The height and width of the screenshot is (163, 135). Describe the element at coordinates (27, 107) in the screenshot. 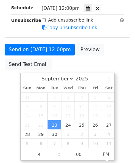

I see `span: September 7, 2025` at that location.